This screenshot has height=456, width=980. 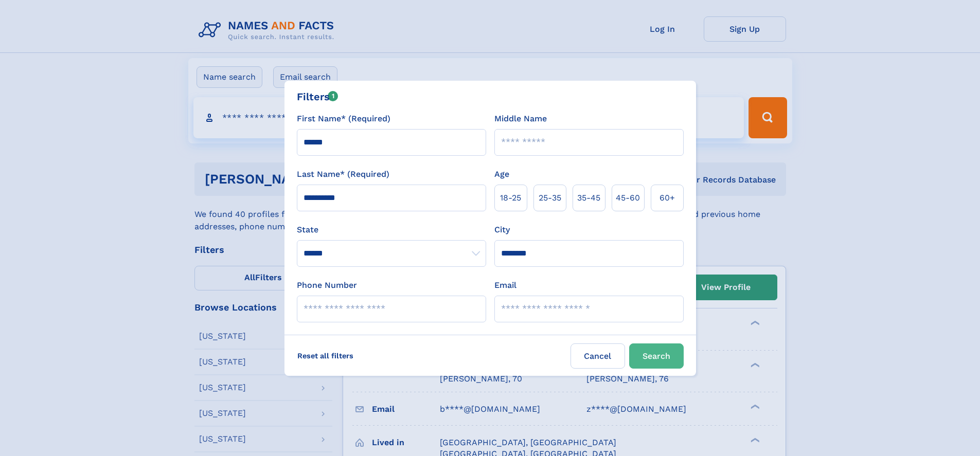 What do you see at coordinates (511, 198) in the screenshot?
I see `span: 18‑25` at bounding box center [511, 198].